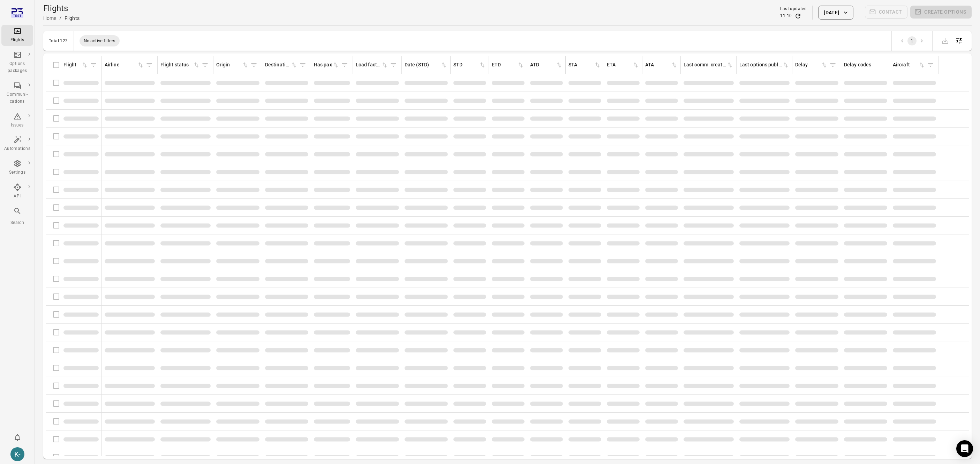  I want to click on div: 11:10, so click(786, 16).